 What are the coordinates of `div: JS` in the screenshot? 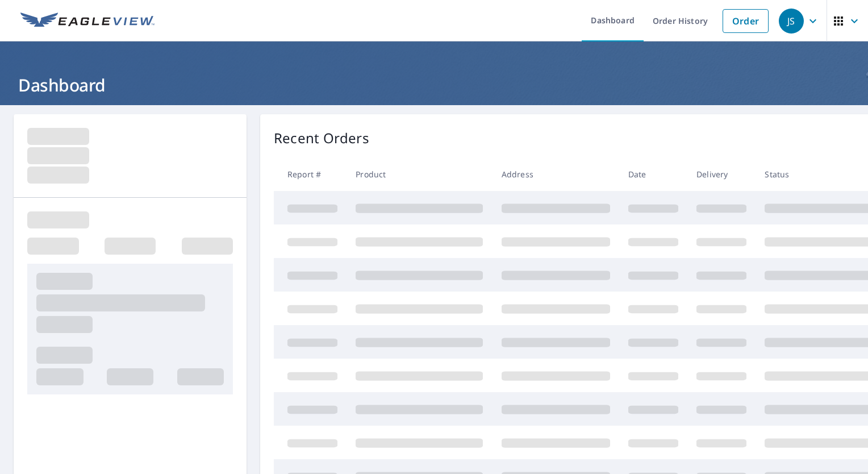 It's located at (791, 21).